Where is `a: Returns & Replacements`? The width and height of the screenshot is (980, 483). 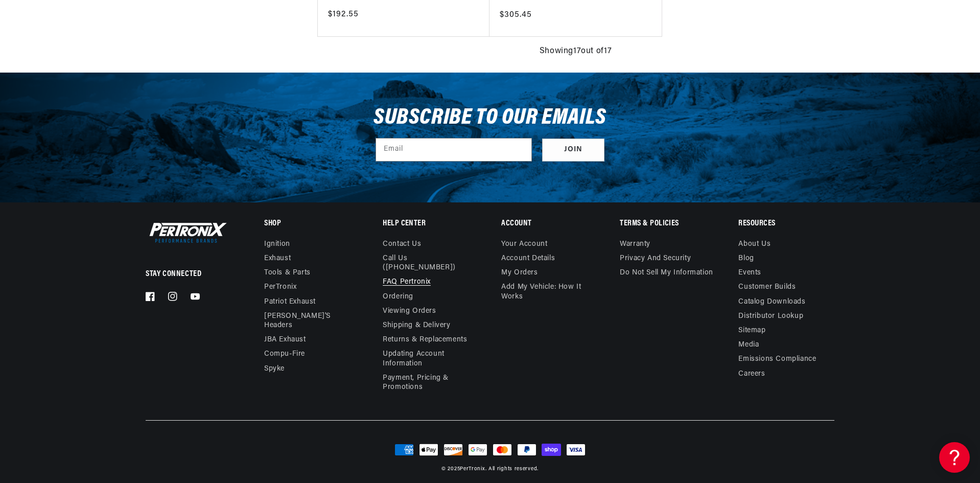
a: Returns & Replacements is located at coordinates (424, 340).